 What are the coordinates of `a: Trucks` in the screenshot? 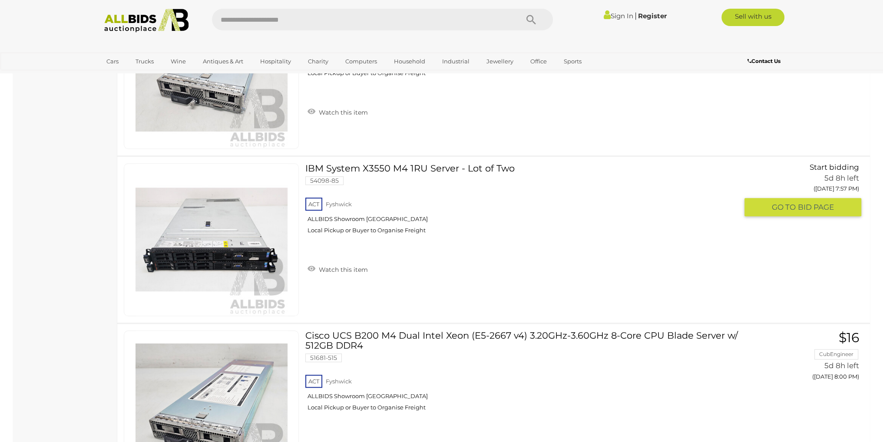 It's located at (145, 61).